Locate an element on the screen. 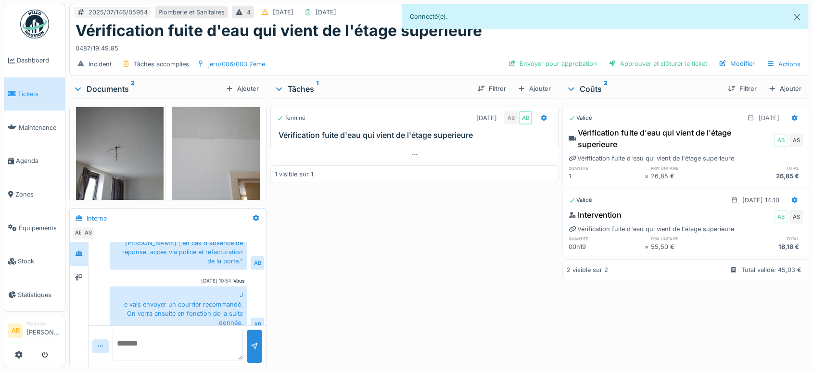 Image resolution: width=813 pixels, height=371 pixels. span: Zones is located at coordinates (38, 194).